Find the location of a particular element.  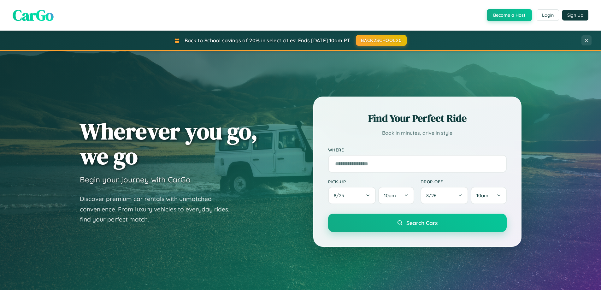

span: 8 / 26 is located at coordinates (433, 195).